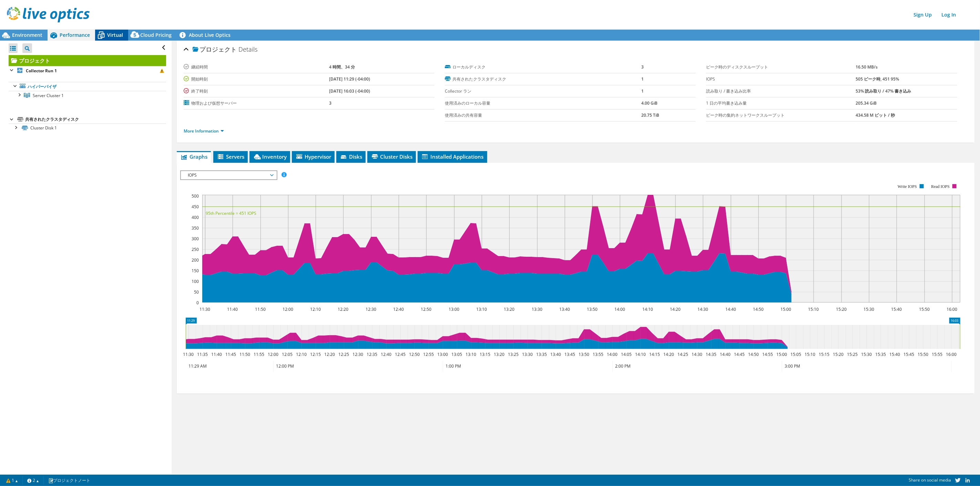 This screenshot has width=980, height=486. I want to click on text: 12:25, so click(344, 354).